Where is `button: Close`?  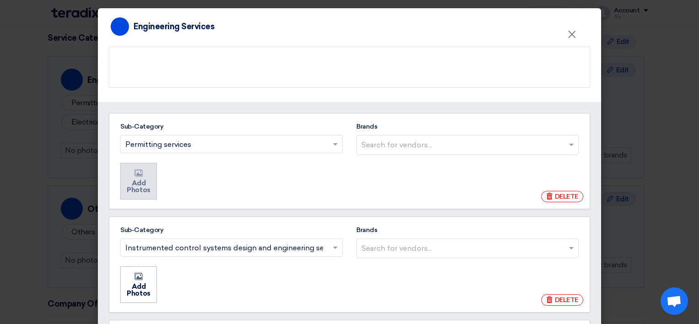 button: Close is located at coordinates (572, 35).